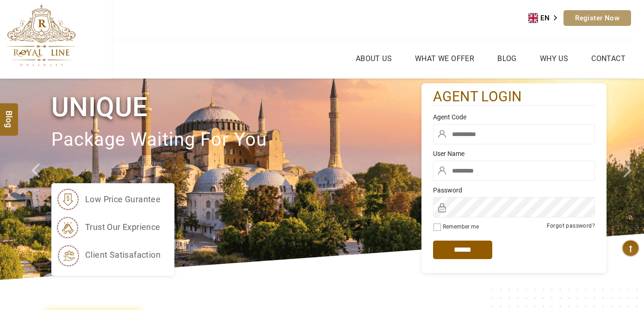 The height and width of the screenshot is (310, 644). Describe the element at coordinates (571, 226) in the screenshot. I see `a: Forgot password?` at that location.